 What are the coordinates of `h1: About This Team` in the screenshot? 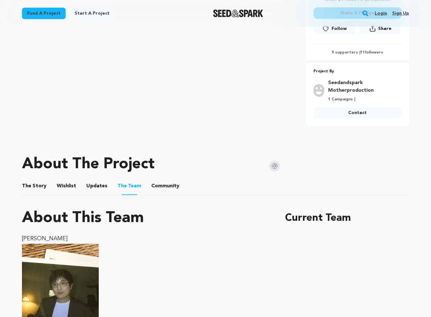 It's located at (83, 218).